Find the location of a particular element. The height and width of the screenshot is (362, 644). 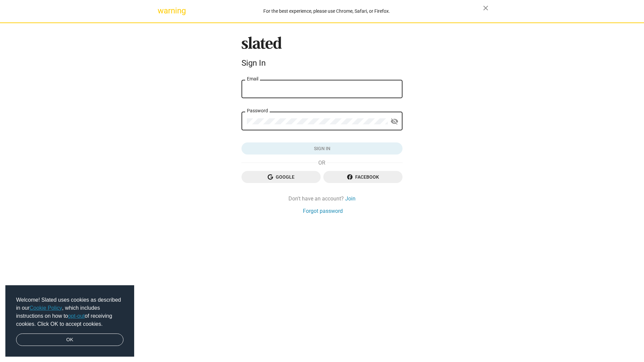

span: Facebook is located at coordinates (363, 177).